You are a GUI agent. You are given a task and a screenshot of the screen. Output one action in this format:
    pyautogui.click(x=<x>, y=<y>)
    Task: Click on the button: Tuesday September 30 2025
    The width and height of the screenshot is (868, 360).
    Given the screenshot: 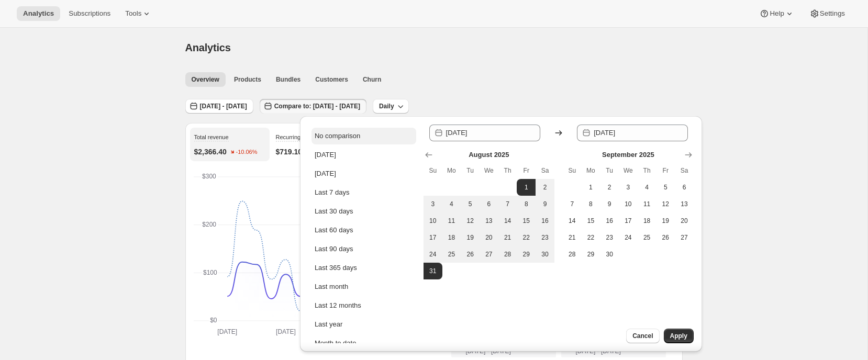 What is the action you would take?
    pyautogui.click(x=610, y=254)
    